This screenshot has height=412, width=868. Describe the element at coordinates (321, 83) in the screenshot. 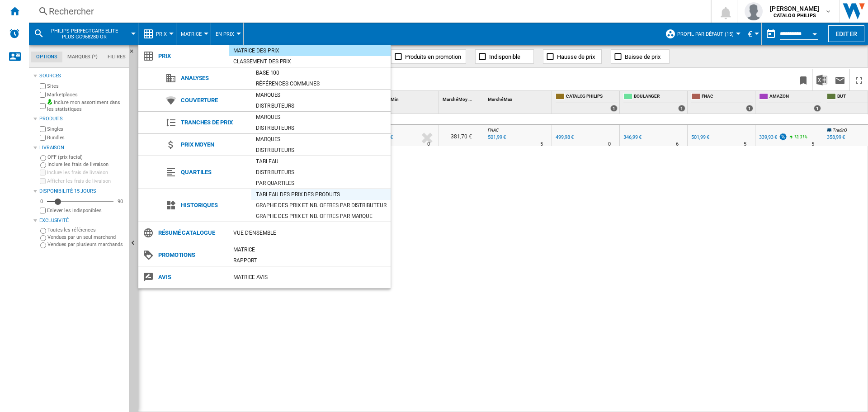

I see `div: Références communes` at that location.